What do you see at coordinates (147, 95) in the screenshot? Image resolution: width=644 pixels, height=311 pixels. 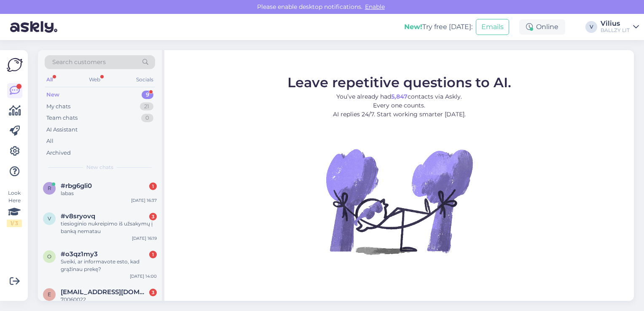 I see `div: 9` at bounding box center [147, 95].